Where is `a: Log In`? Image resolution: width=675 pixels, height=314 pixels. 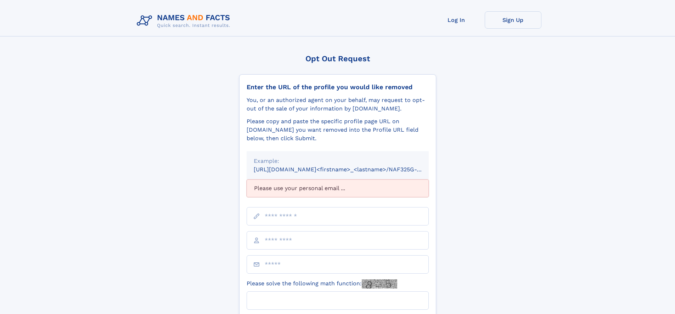 a: Log In is located at coordinates (457, 20).